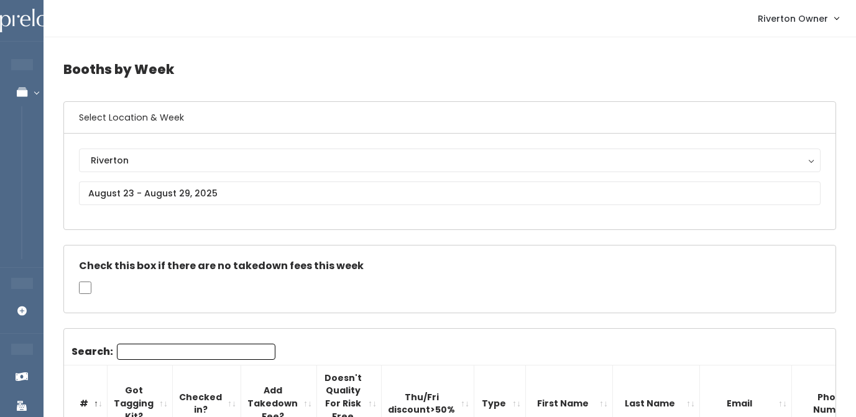 Image resolution: width=856 pixels, height=417 pixels. Describe the element at coordinates (173, 352) in the screenshot. I see `label: Search:` at that location.